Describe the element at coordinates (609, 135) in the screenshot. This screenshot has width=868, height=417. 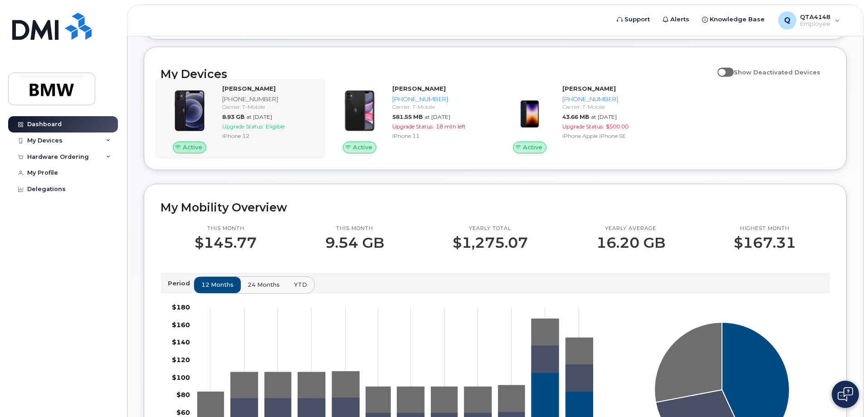
I see `div: iPhone Apple iPhone SE` at that location.